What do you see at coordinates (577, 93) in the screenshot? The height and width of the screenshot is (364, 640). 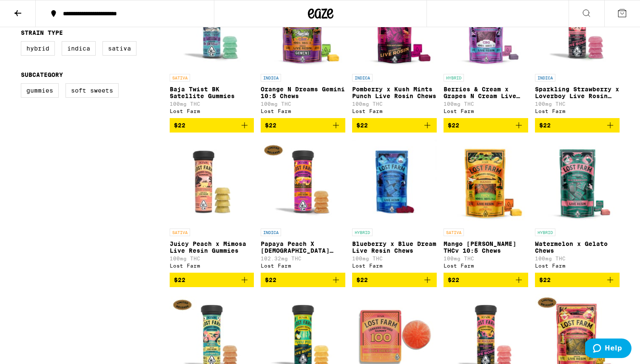 I see `p: Sparkling Strawberry x Loverboy Live Rosin Gummies` at bounding box center [577, 93].